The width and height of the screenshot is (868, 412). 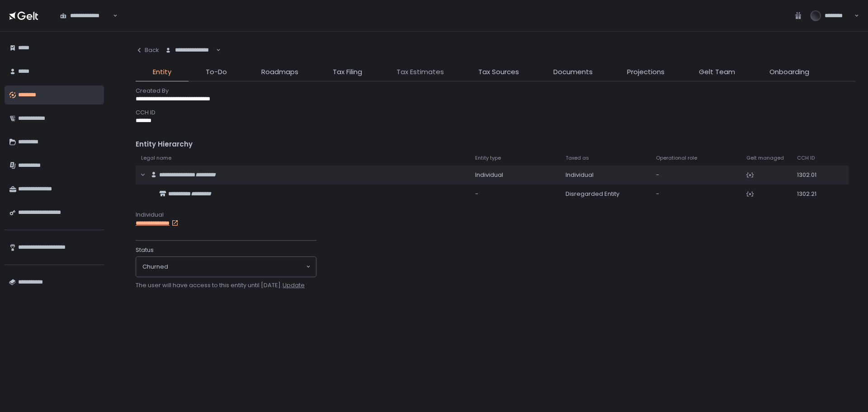 What do you see at coordinates (419, 71) in the screenshot?
I see `span: Tax Estimates` at bounding box center [419, 71].